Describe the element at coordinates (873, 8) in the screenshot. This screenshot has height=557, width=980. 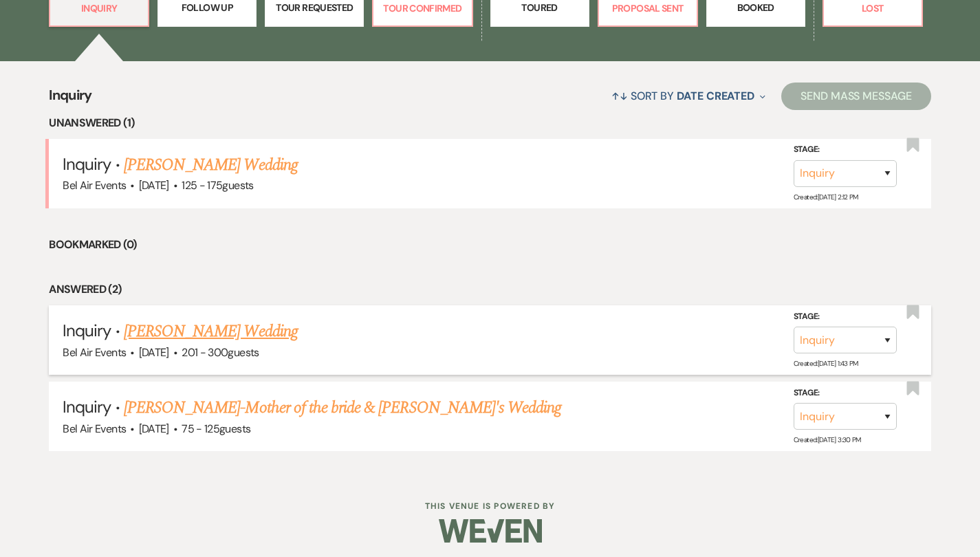
I see `p: Lost` at that location.